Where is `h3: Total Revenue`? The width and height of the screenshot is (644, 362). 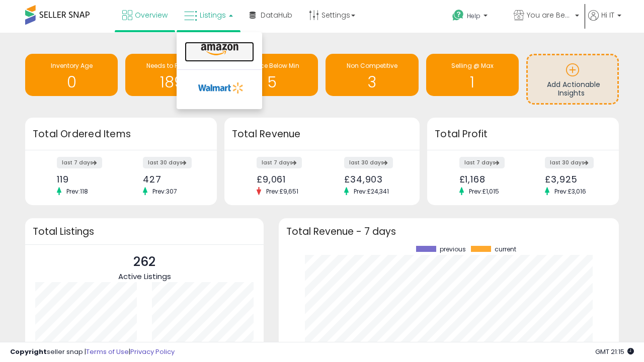 h3: Total Revenue is located at coordinates (322, 134).